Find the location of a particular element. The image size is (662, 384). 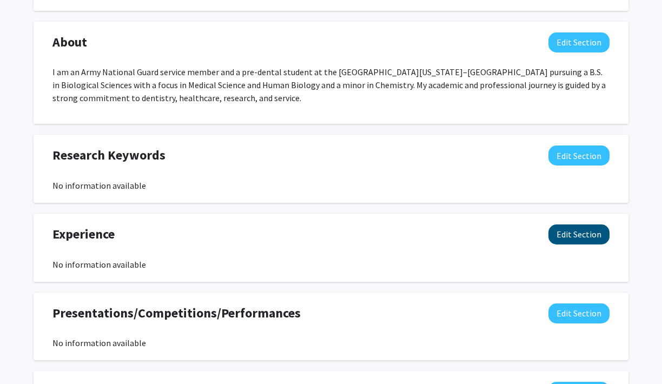

button: Edit Research Keywords is located at coordinates (579, 155).